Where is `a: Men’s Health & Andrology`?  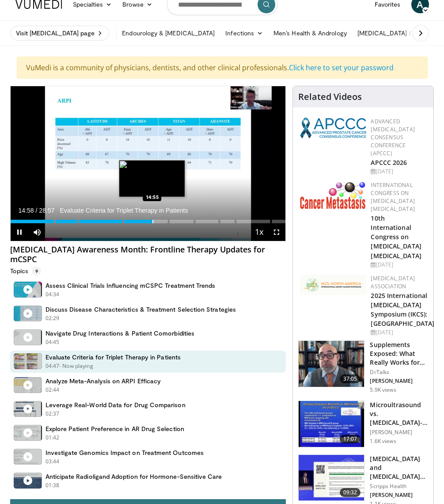
a: Men’s Health & Andrology is located at coordinates (310, 33).